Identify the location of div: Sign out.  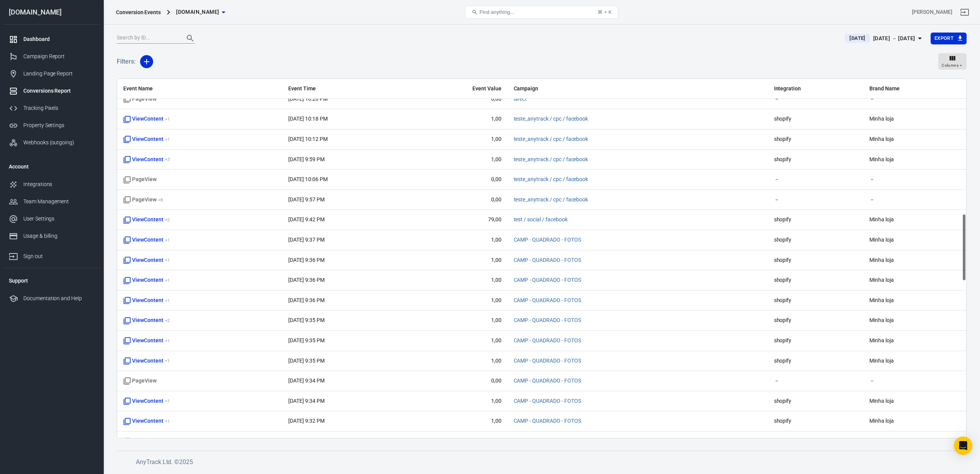
(59, 257).